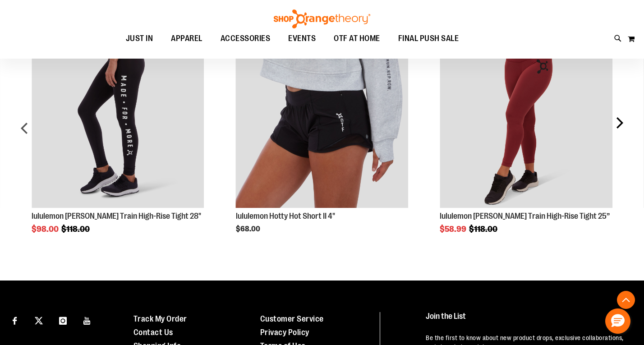  Describe the element at coordinates (618, 321) in the screenshot. I see `button: Hello, have a question? Let’s chat.` at that location.